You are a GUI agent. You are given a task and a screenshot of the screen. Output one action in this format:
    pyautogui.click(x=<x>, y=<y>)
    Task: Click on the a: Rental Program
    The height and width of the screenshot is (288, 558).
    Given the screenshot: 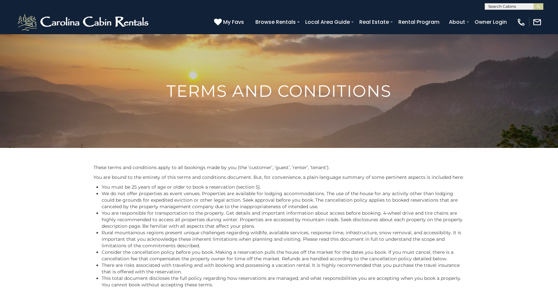 What is the action you would take?
    pyautogui.click(x=419, y=22)
    